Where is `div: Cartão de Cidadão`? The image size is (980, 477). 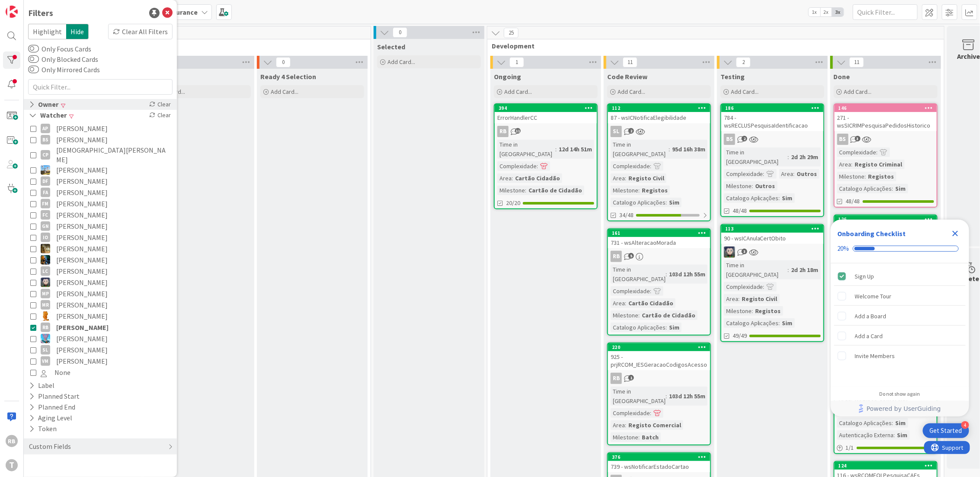
div: Cartão de Cidadão is located at coordinates (555, 190).